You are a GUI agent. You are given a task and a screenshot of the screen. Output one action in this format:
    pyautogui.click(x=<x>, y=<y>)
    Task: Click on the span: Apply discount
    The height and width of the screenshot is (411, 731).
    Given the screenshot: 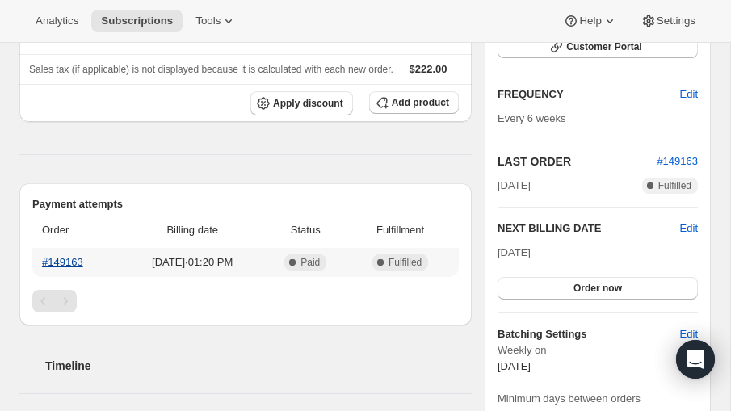 What is the action you would take?
    pyautogui.click(x=308, y=103)
    